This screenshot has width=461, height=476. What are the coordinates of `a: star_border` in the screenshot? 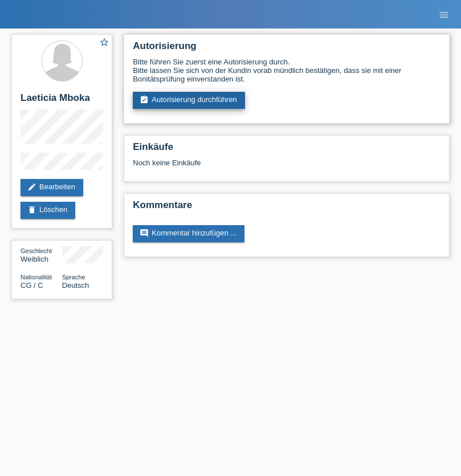 It's located at (104, 43).